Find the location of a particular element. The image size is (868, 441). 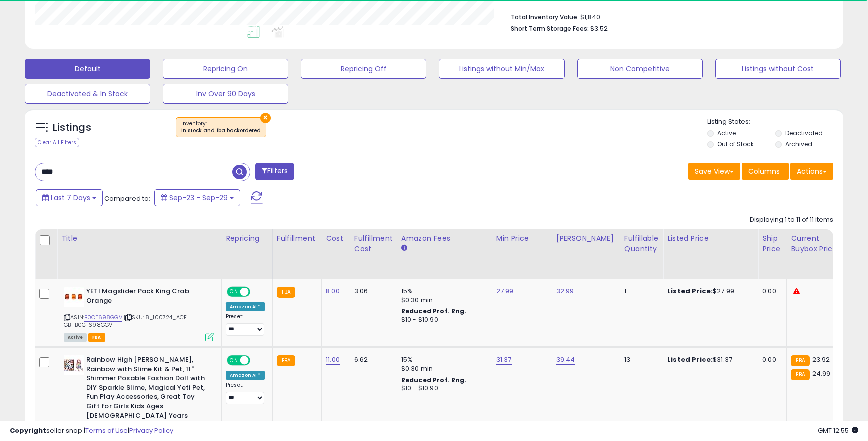

div: Ship Price is located at coordinates (772, 244).